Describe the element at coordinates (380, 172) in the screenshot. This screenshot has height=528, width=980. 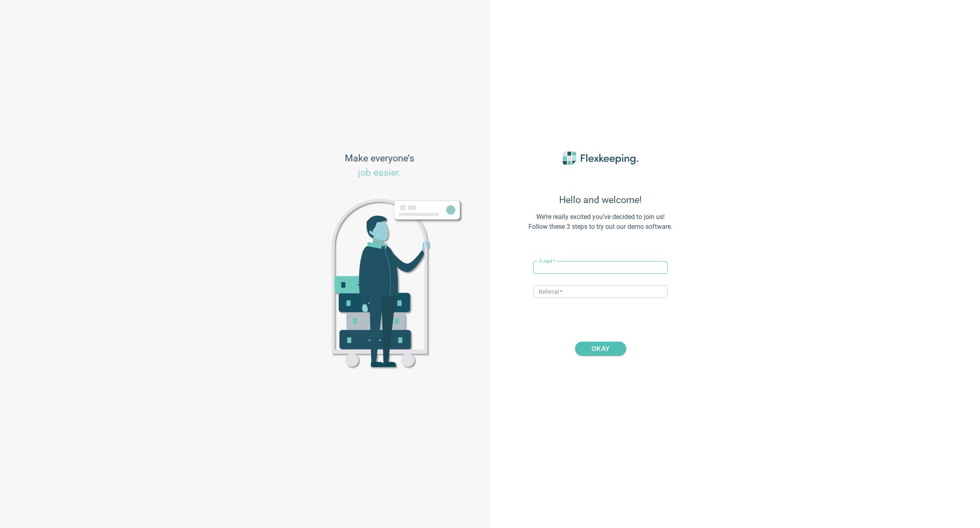
I see `span: job easier.` at that location.